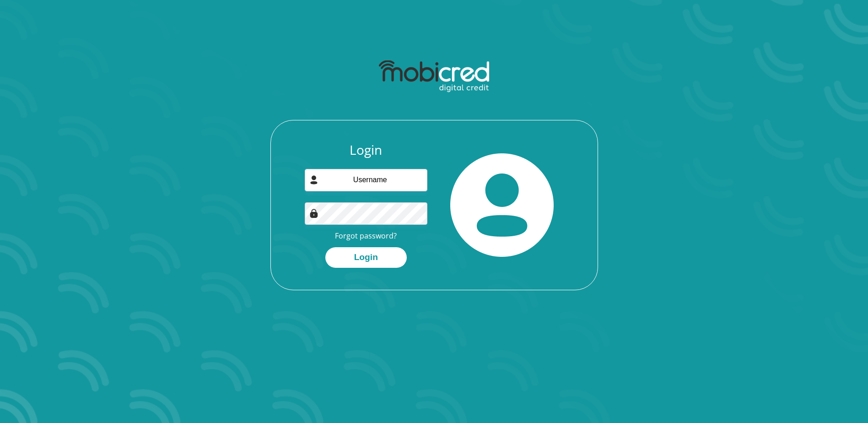 The height and width of the screenshot is (423, 868). Describe the element at coordinates (314, 180) in the screenshot. I see `img: user-icon image` at that location.